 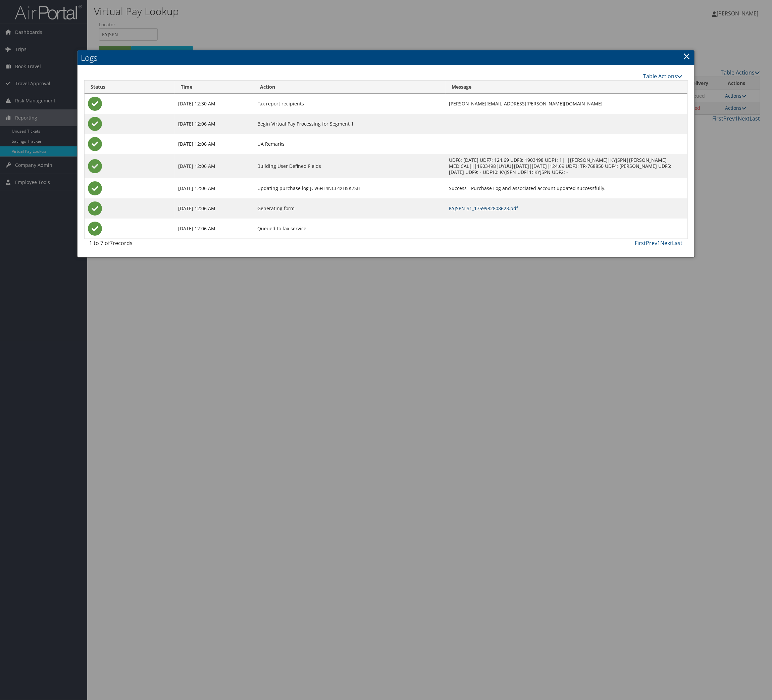 What do you see at coordinates (350, 208) in the screenshot?
I see `td: Generating form` at bounding box center [350, 208].